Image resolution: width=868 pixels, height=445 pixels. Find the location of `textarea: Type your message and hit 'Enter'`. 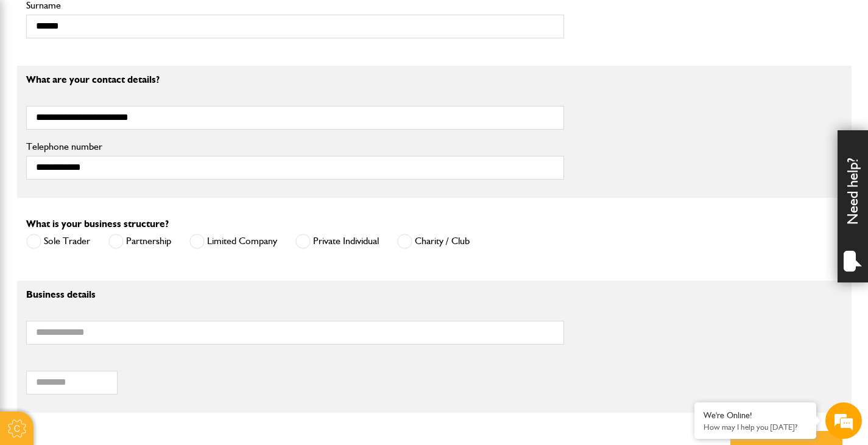

textarea: Type your message and hit 'Enter' is located at coordinates (119, 280).